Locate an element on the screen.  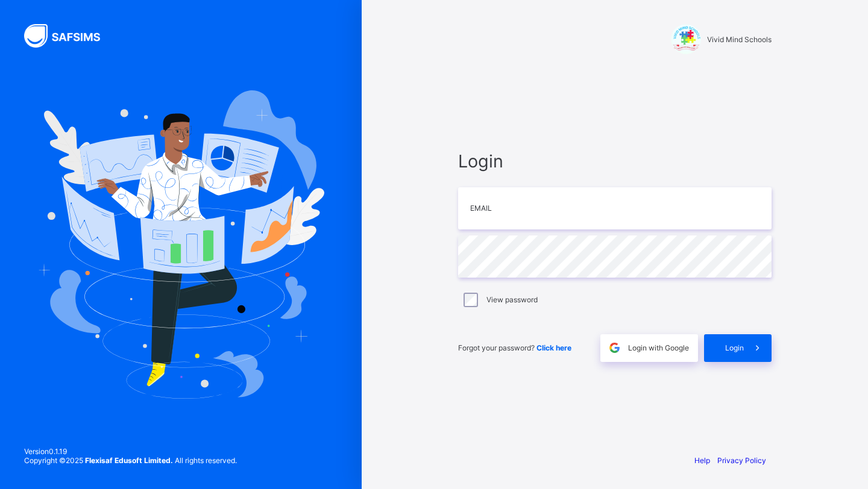
span: Version 0.1.19 is located at coordinates (131, 452).